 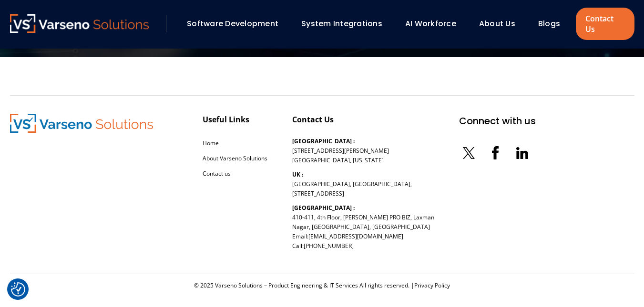 What do you see at coordinates (435, 24) in the screenshot?
I see `div: AI Workforce` at bounding box center [435, 24].